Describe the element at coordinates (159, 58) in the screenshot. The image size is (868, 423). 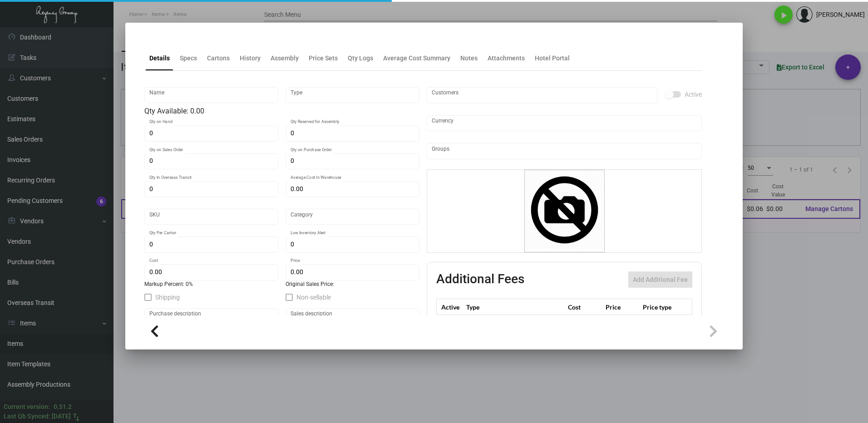
I see `div: Details` at that location.